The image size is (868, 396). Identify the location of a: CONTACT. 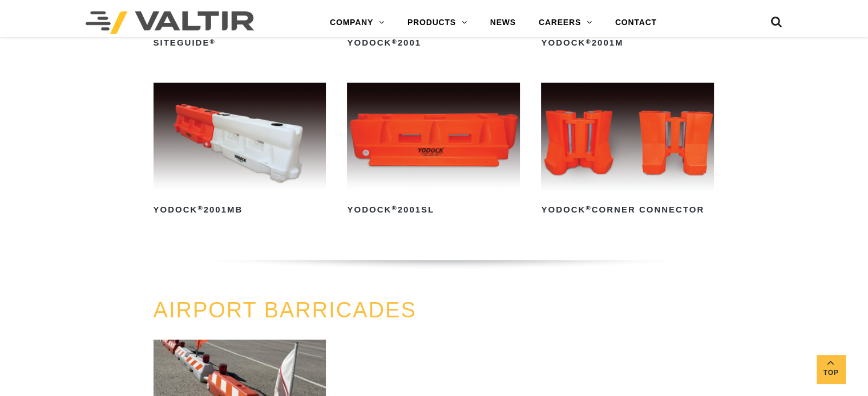
(636, 23).